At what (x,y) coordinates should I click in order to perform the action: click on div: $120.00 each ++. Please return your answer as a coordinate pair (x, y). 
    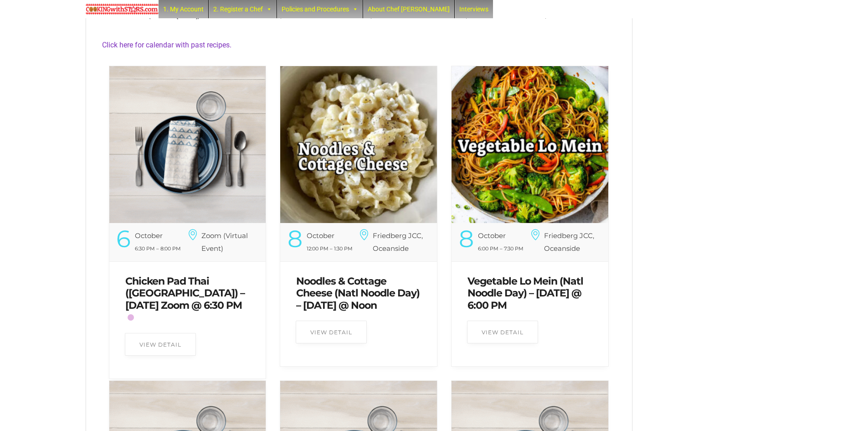
    Looking at the image, I should click on (576, 15).